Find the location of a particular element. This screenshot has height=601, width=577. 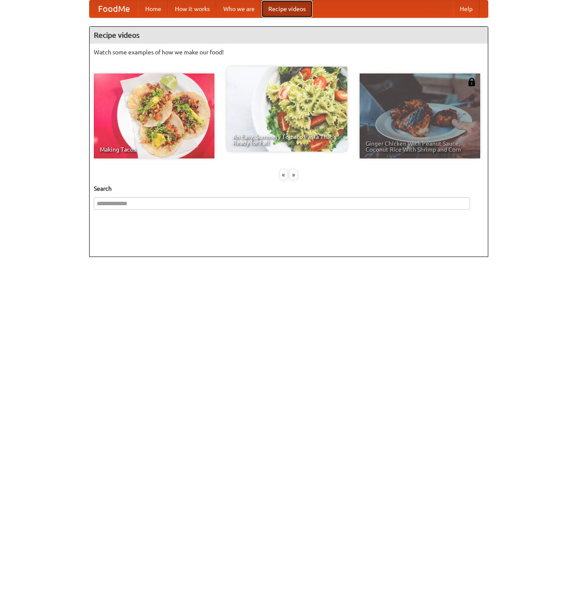

span: An Easy, Summery Tomato Pasta That's Ready for Fall is located at coordinates (287, 140).